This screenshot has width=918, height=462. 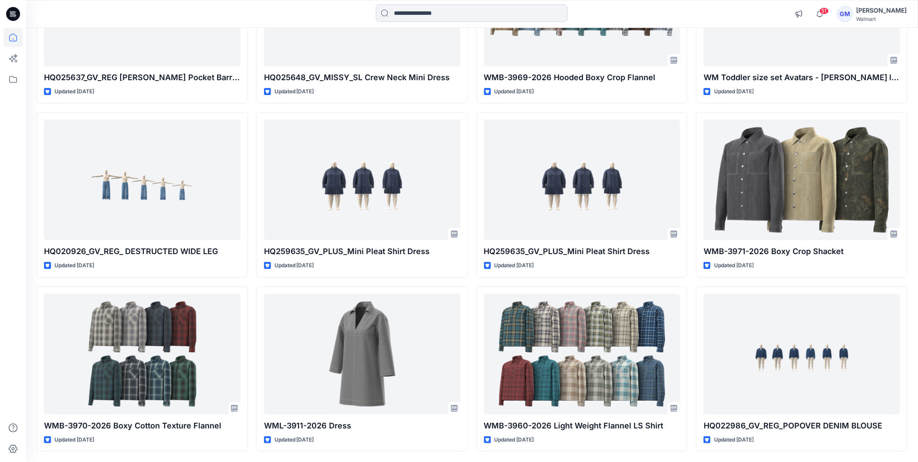 What do you see at coordinates (142, 354) in the screenshot?
I see `a: WMB-3970-2026 Boxy Cotton Texture Flannel` at bounding box center [142, 354].